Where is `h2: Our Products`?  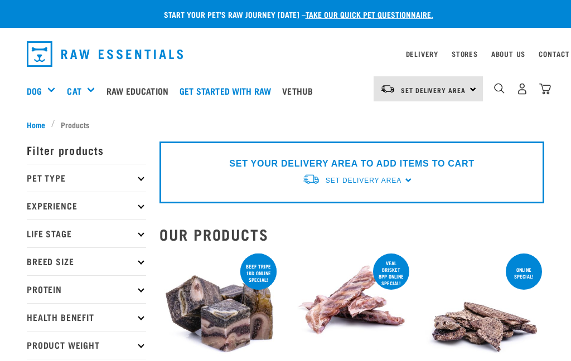
h2: Our Products is located at coordinates (352, 234).